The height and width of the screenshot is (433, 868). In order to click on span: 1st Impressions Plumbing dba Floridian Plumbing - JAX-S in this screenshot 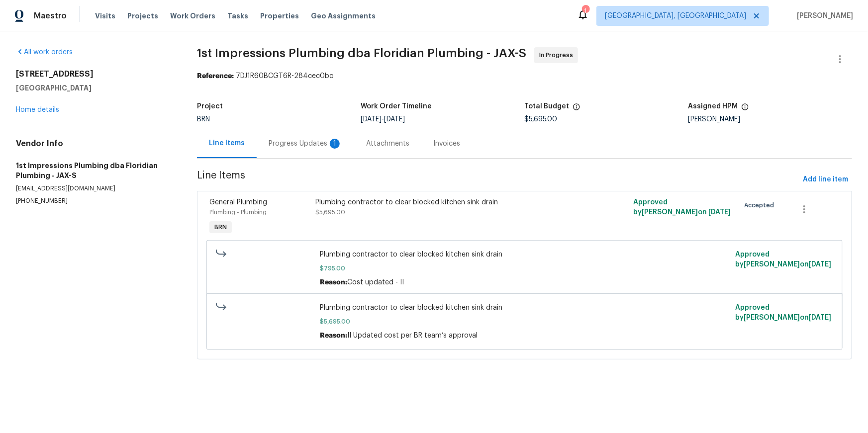, I will do `click(362, 53)`.